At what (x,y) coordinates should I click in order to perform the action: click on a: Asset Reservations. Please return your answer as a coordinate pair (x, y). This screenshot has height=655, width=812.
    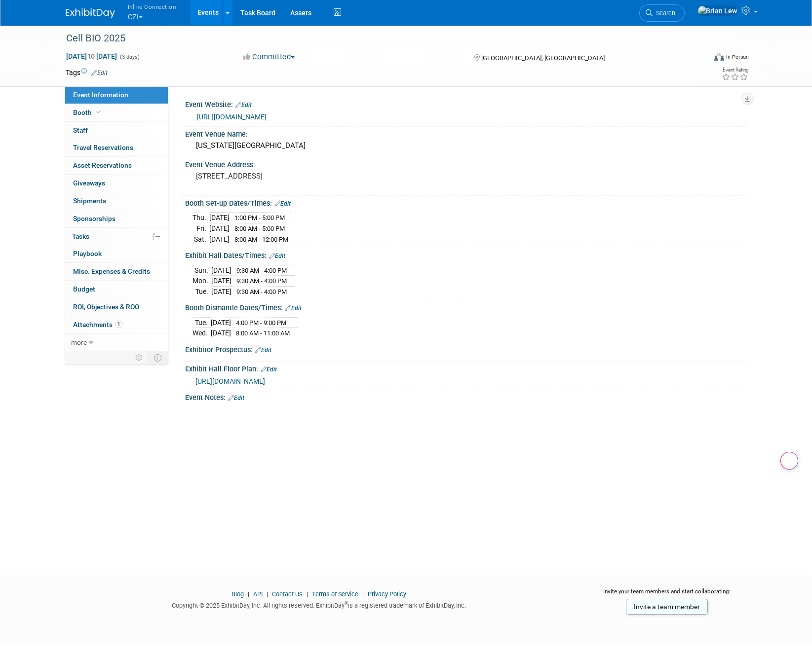
    Looking at the image, I should click on (116, 165).